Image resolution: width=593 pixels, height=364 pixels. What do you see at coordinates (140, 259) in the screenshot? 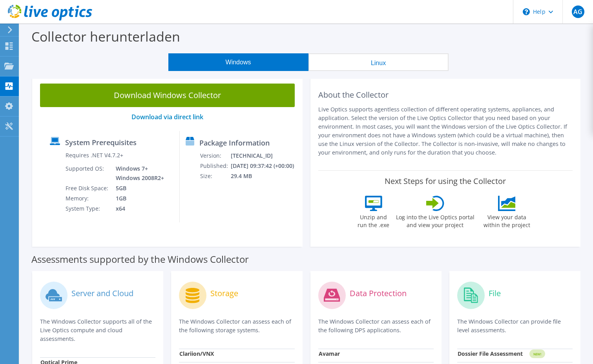
I see `label: Assessments supported by the Windows Collector` at bounding box center [140, 259].